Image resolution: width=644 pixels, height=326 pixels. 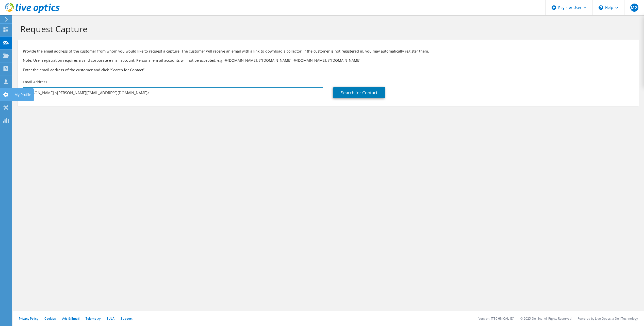 I want to click on div: My Profile, so click(x=23, y=95).